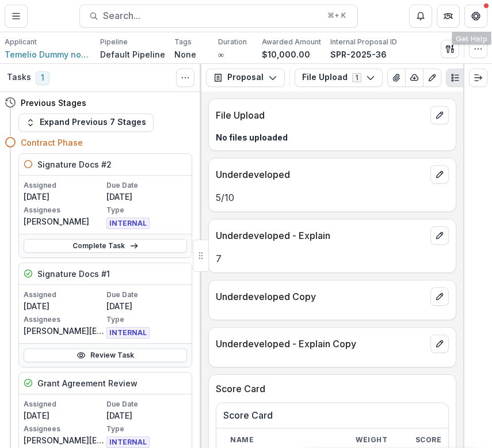 The height and width of the screenshot is (448, 492). I want to click on a: Complete Task, so click(105, 246).